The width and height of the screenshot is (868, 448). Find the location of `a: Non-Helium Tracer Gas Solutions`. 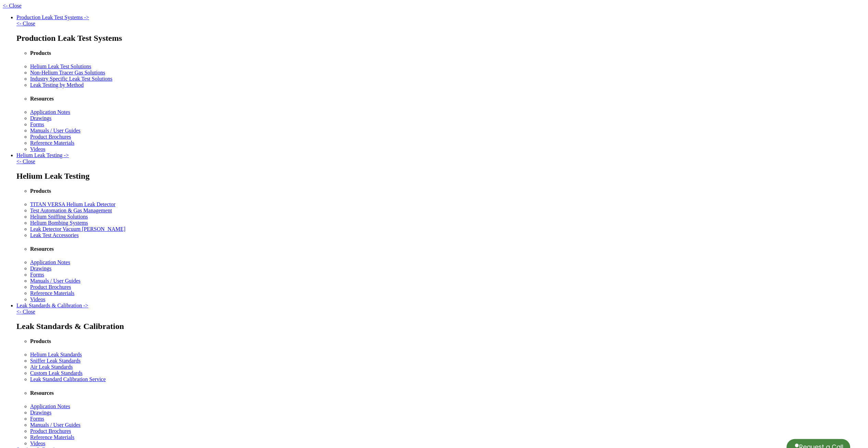

a: Non-Helium Tracer Gas Solutions is located at coordinates (67, 72).